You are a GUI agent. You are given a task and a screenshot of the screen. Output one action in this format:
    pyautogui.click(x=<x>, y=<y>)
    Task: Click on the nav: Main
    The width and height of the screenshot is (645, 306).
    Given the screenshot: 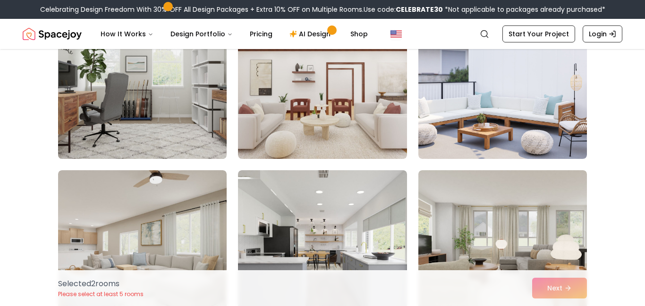 What is the action you would take?
    pyautogui.click(x=234, y=34)
    